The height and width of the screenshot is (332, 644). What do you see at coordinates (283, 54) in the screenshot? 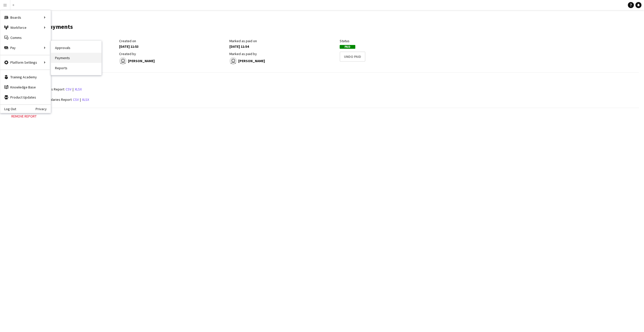
I see `div: Marked as paid by` at bounding box center [283, 54].